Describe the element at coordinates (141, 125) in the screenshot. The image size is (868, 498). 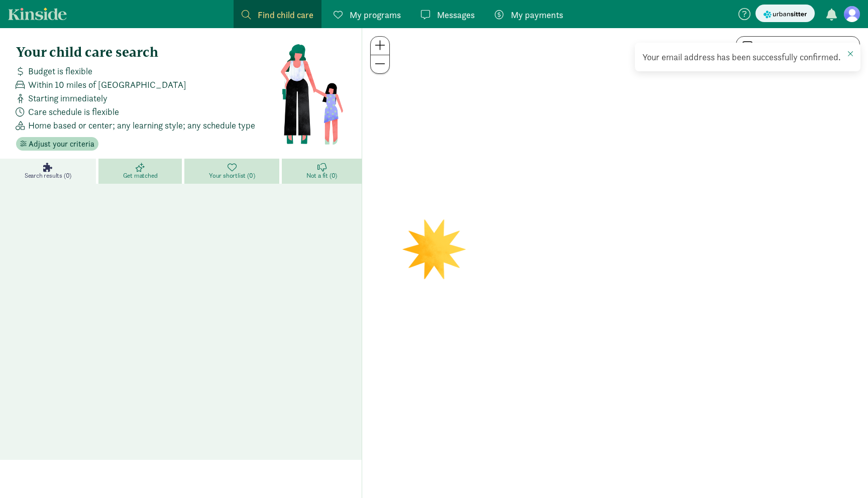
I see `span: Home based or center; any learning style; any schedule type` at that location.